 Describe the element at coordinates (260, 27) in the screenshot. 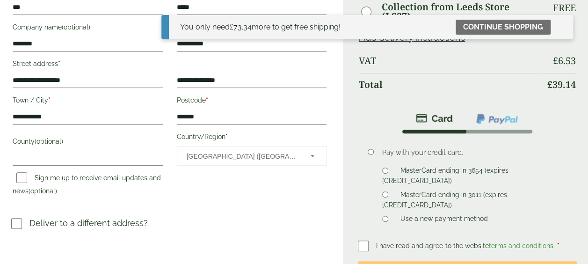

I see `div: You only need more to get free shipping!` at that location.